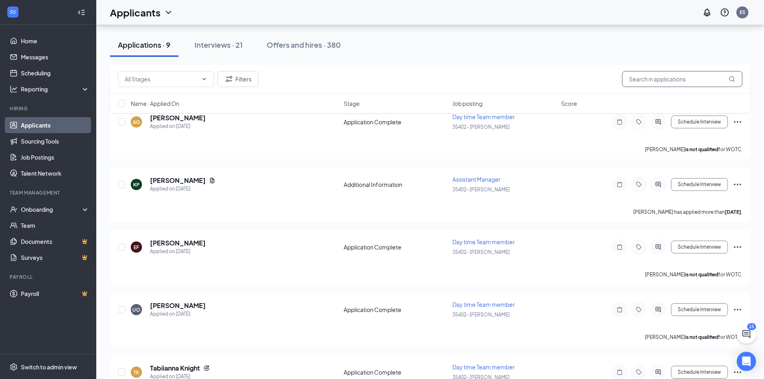 This screenshot has height=379, width=764. I want to click on div: TK, so click(136, 372).